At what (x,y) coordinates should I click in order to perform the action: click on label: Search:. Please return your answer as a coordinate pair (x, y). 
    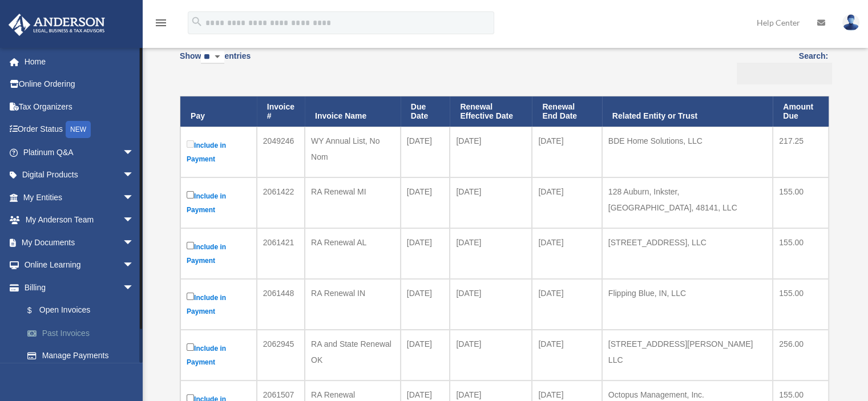
    Looking at the image, I should click on (780, 67).